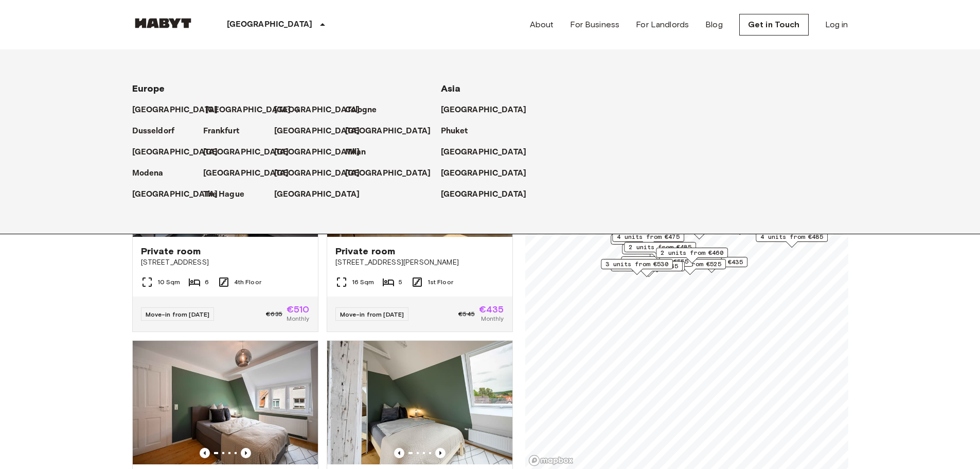 This screenshot has height=469, width=980. Describe the element at coordinates (711, 262) in the screenshot. I see `span: 5 units from €435` at that location.